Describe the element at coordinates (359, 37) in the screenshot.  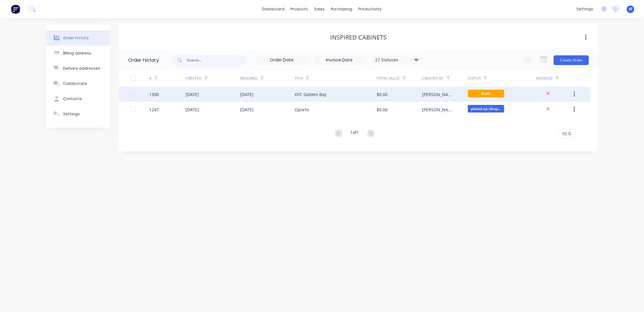
I see `div: Inspired cabinets` at that location.